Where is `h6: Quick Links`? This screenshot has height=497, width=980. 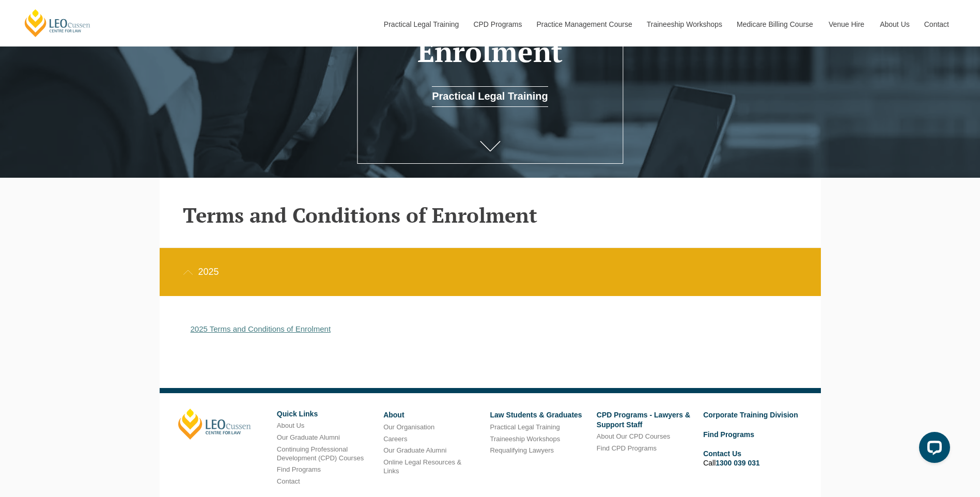 h6: Quick Links is located at coordinates (326, 414).